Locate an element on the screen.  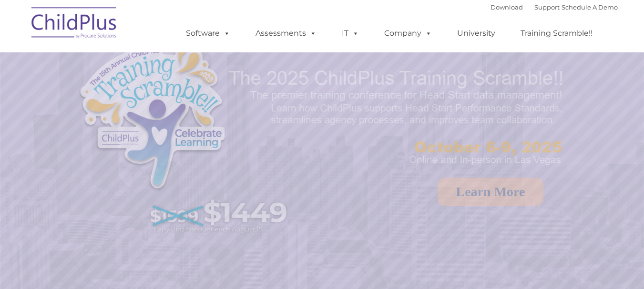
a: Download is located at coordinates (507, 7).